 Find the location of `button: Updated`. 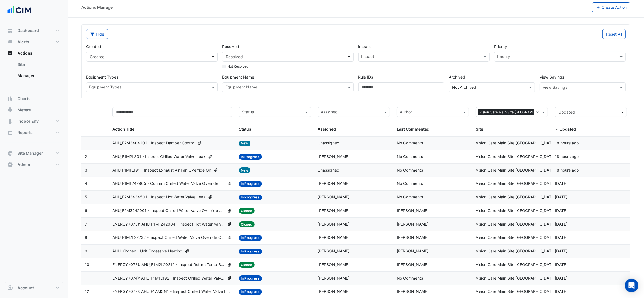

button: Updated is located at coordinates (591, 112).